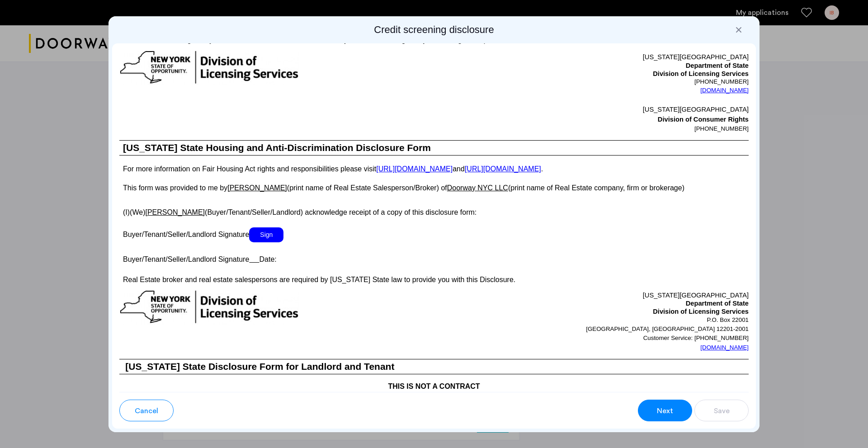 The image size is (868, 448). Describe the element at coordinates (186, 234) in the screenshot. I see `span: Buyer/Tenant/Seller/Landlord Signature` at that location.